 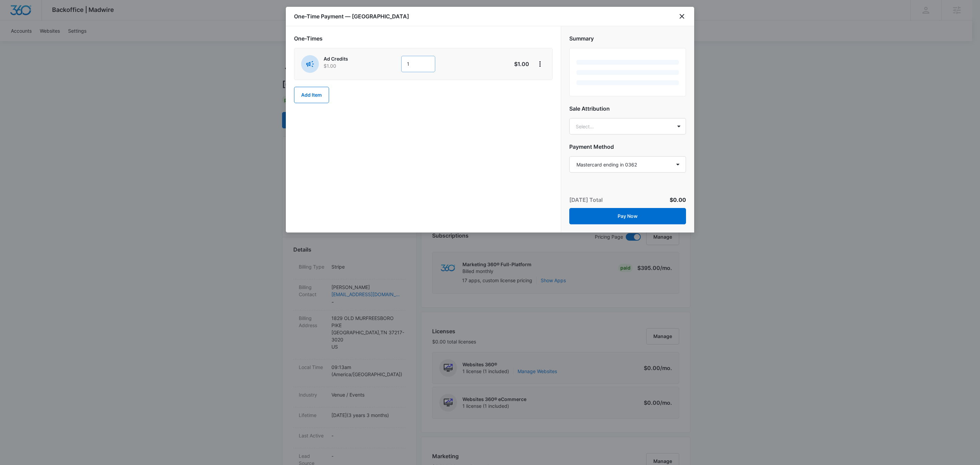 What do you see at coordinates (540, 64) in the screenshot?
I see `button: View More` at bounding box center [540, 64].